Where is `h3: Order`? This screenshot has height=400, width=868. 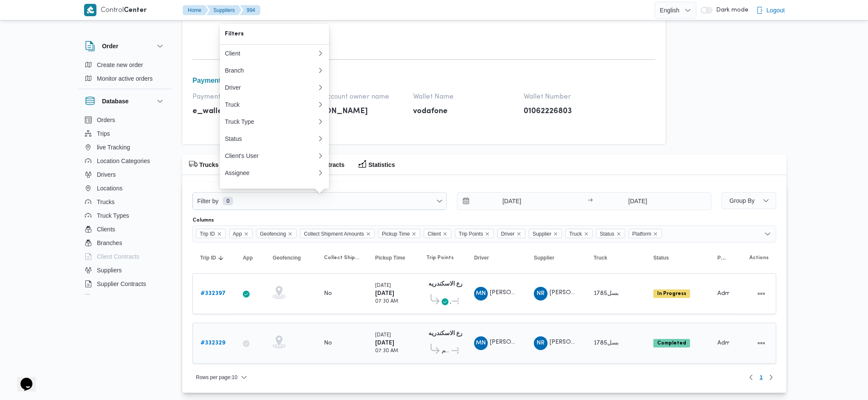
h3: Order is located at coordinates (110, 46).